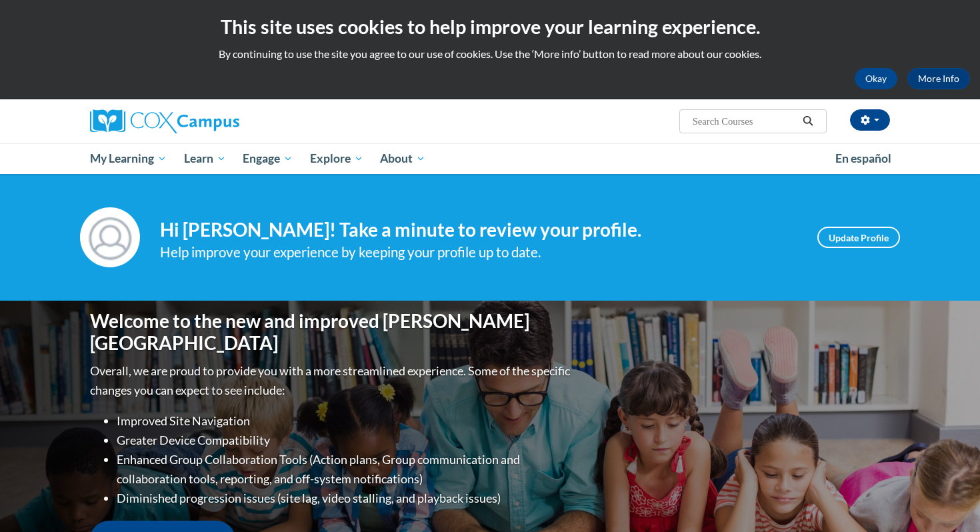 This screenshot has width=980, height=532. Describe the element at coordinates (345, 470) in the screenshot. I see `li: Enhanced Group Collaboration Tools (Action plans, Group communication and collaboration tools, re...` at that location.